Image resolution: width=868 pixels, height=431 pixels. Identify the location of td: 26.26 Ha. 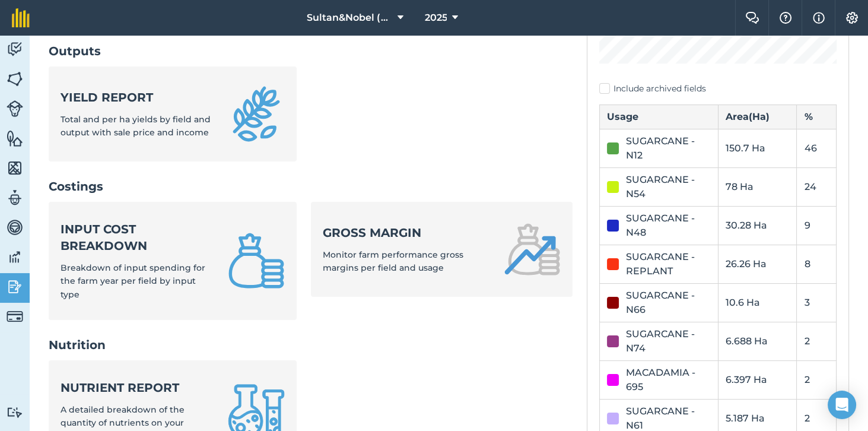
(757, 264).